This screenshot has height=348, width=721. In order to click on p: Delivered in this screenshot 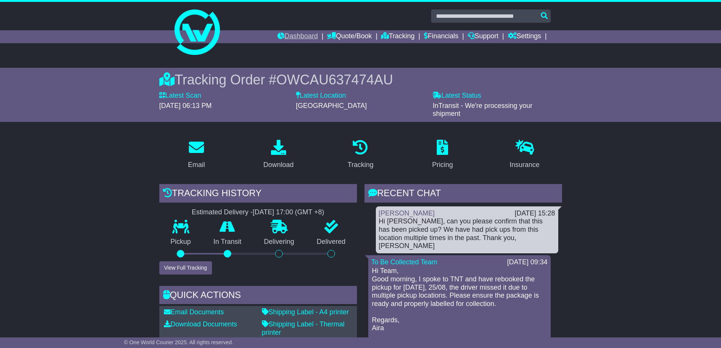, I will do `click(331, 242)`.